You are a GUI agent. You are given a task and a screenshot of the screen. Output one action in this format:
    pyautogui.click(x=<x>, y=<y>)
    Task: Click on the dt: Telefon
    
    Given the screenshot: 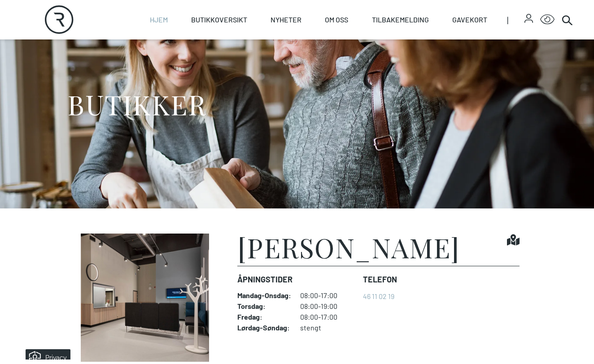 What is the action you would take?
    pyautogui.click(x=379, y=279)
    